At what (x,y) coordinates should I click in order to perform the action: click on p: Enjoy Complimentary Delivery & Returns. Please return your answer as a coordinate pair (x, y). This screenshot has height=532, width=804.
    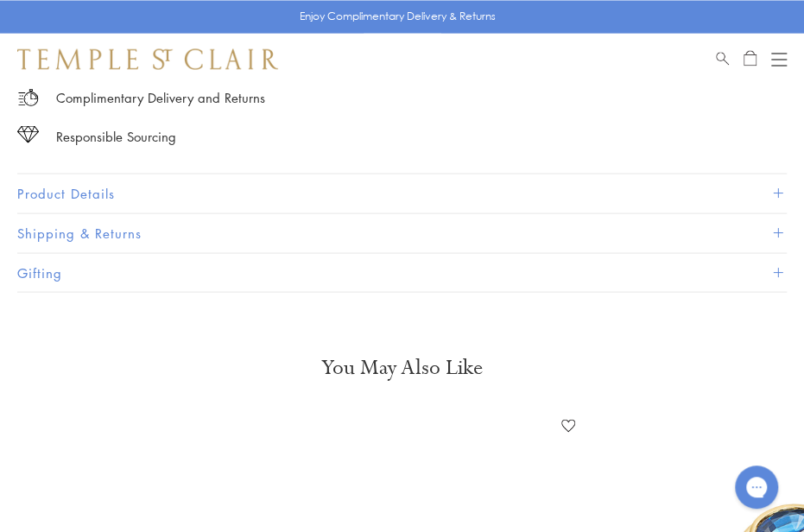
    Looking at the image, I should click on (398, 16).